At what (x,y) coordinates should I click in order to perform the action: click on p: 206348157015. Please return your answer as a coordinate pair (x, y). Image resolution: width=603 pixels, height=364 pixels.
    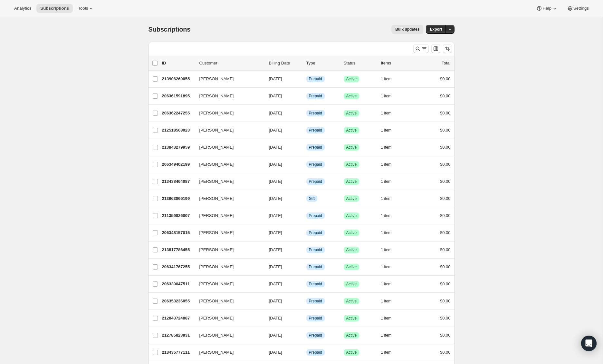
    Looking at the image, I should click on (178, 233).